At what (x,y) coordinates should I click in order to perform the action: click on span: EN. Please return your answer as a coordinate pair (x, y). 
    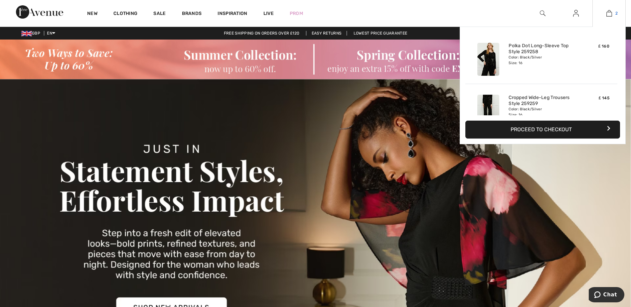
    Looking at the image, I should click on (51, 33).